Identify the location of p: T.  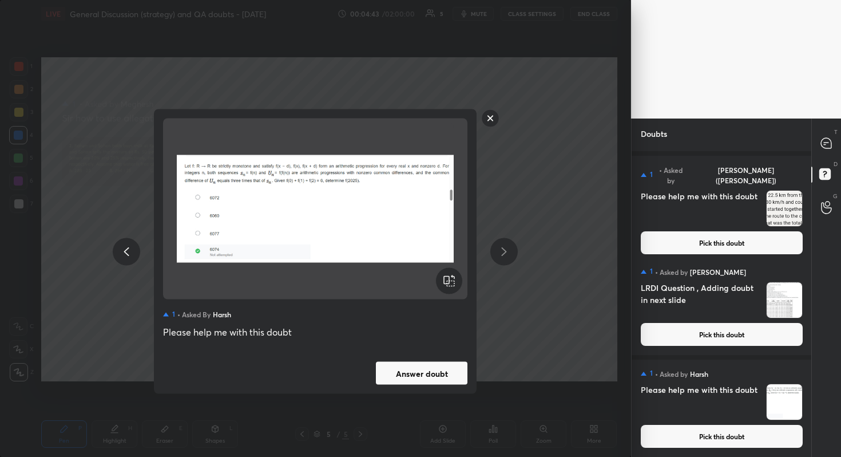
(836, 132).